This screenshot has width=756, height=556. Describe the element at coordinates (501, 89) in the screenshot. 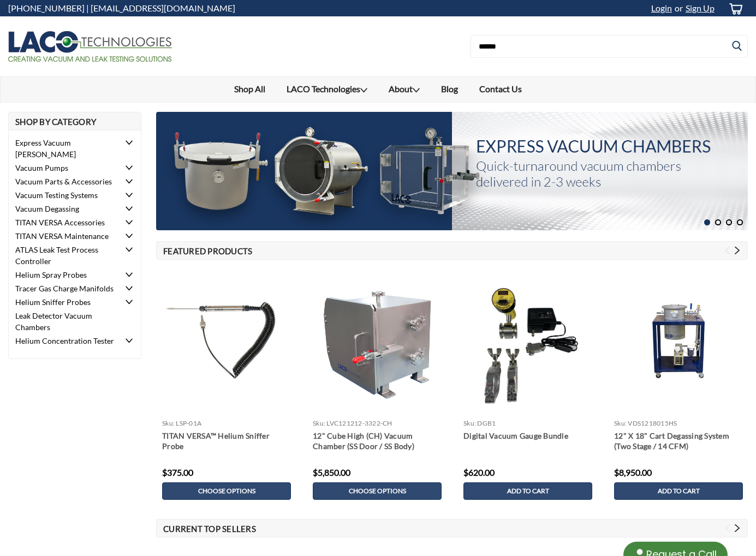

I see `a: Contact Us` at that location.